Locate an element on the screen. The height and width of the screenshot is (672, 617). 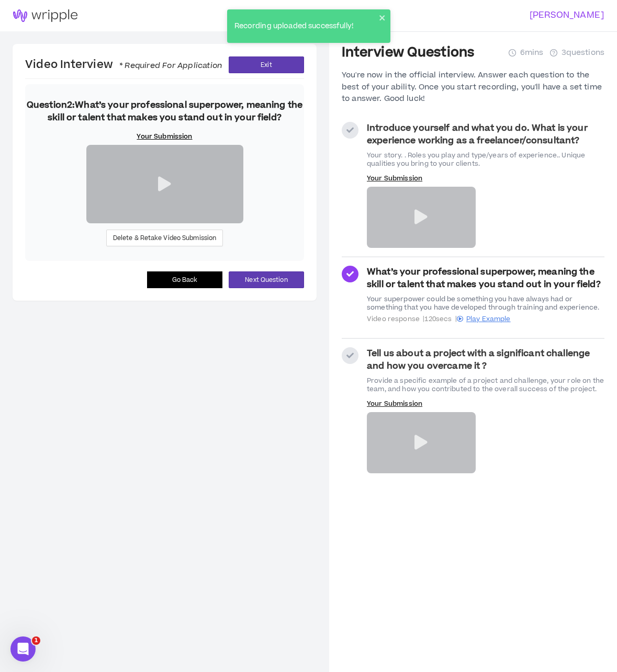
span: Exit is located at coordinates (266, 65).